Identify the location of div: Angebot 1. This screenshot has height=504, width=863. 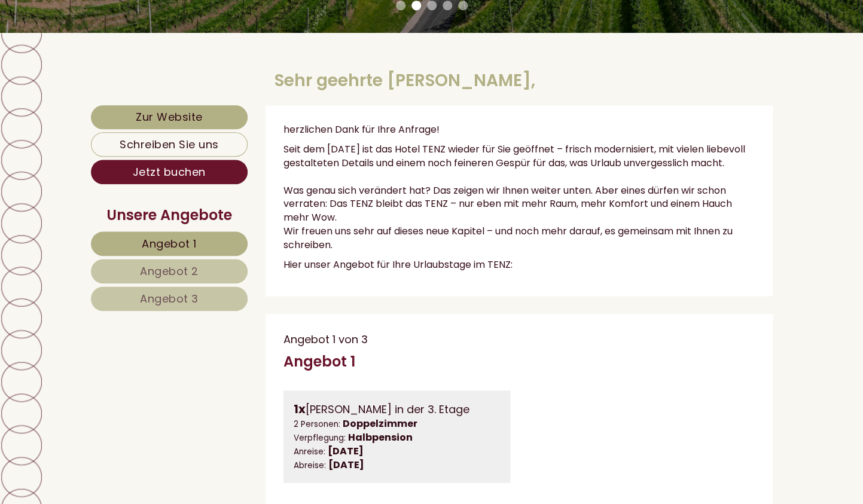
(319, 362).